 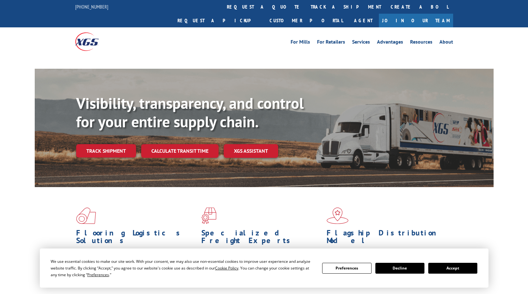 What do you see at coordinates (421, 43) in the screenshot?
I see `a: Resources` at bounding box center [421, 43].